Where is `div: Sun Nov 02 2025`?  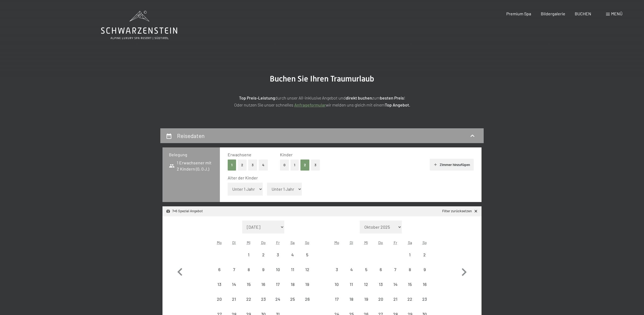
div: Sun Nov 02 2025 is located at coordinates (425, 255).